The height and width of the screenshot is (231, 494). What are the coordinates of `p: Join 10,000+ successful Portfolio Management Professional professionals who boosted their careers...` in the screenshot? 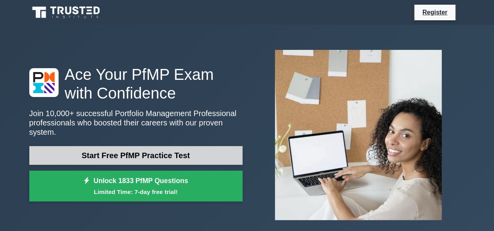 It's located at (136, 123).